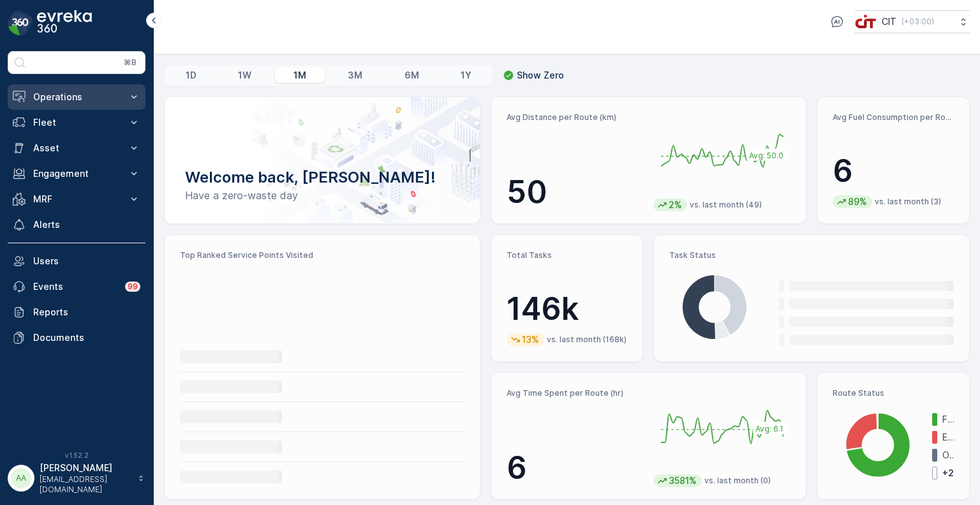 Image resolution: width=980 pixels, height=505 pixels. I want to click on p: vs. last month (3), so click(908, 202).